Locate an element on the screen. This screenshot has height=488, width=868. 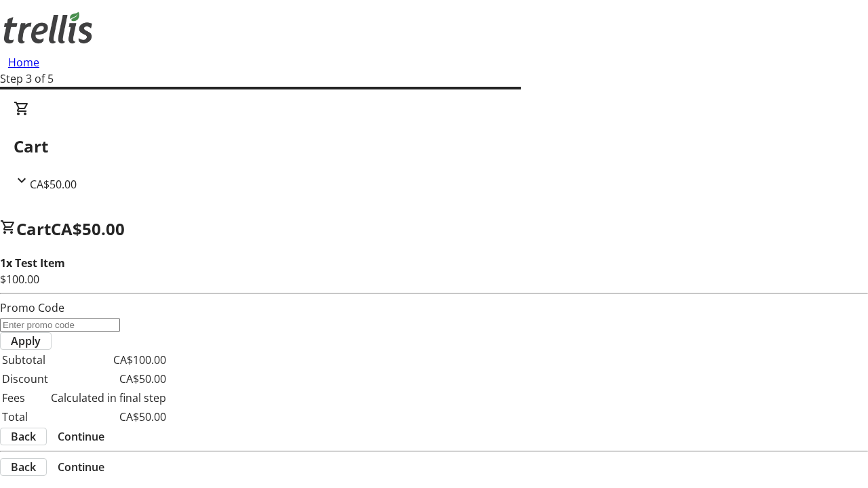
td: CA$100.00 is located at coordinates (109, 360).